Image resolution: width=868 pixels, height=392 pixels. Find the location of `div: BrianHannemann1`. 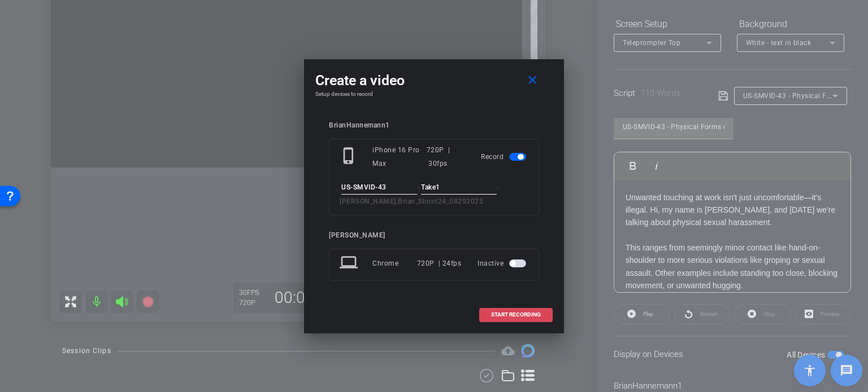

div: BrianHannemann1 is located at coordinates (434, 125).